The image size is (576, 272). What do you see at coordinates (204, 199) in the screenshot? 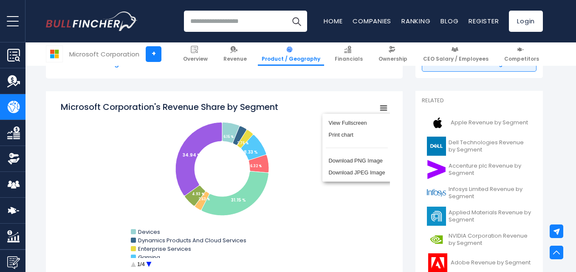
I see `tspan: 2.63 %` at bounding box center [204, 199].